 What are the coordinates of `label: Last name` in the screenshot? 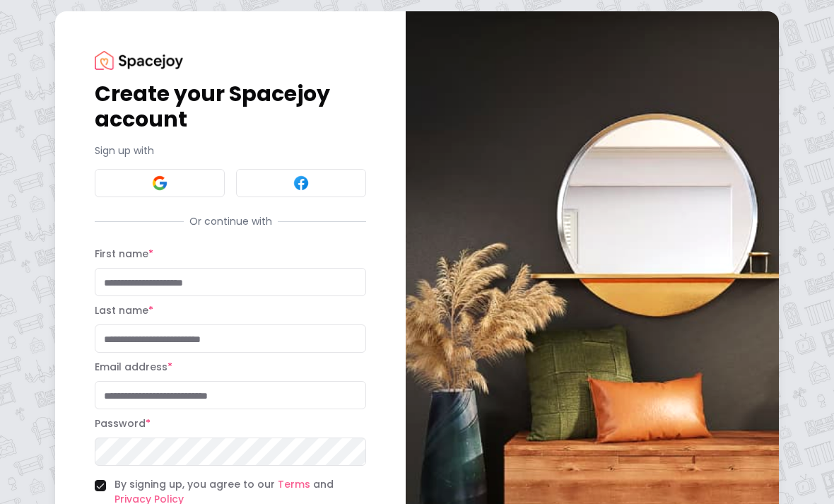 It's located at (124, 310).